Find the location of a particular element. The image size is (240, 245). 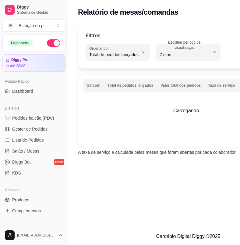

p: Filtros is located at coordinates (93, 36).